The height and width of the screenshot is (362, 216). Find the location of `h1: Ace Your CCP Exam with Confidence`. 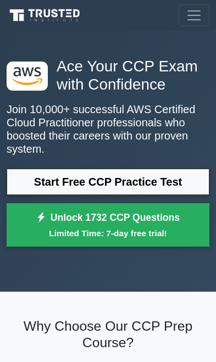

h1: Ace Your CCP Exam with Confidence is located at coordinates (108, 75).